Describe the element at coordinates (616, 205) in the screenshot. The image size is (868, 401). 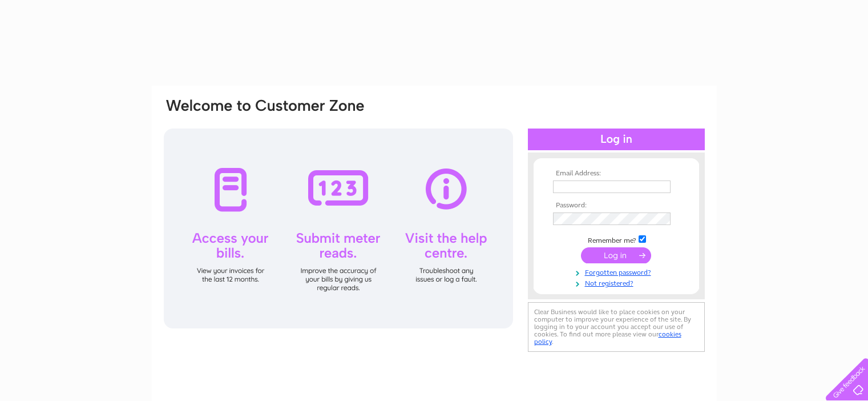
I see `th: Password:` at that location.